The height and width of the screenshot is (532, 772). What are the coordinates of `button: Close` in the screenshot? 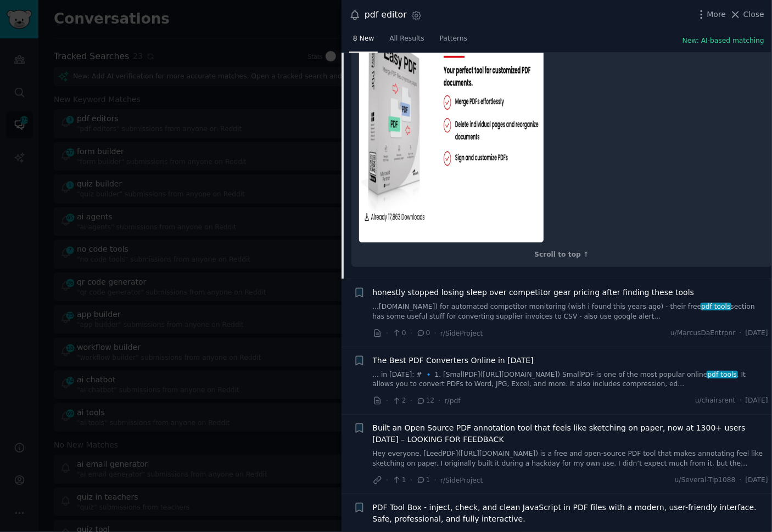 It's located at (746, 14).